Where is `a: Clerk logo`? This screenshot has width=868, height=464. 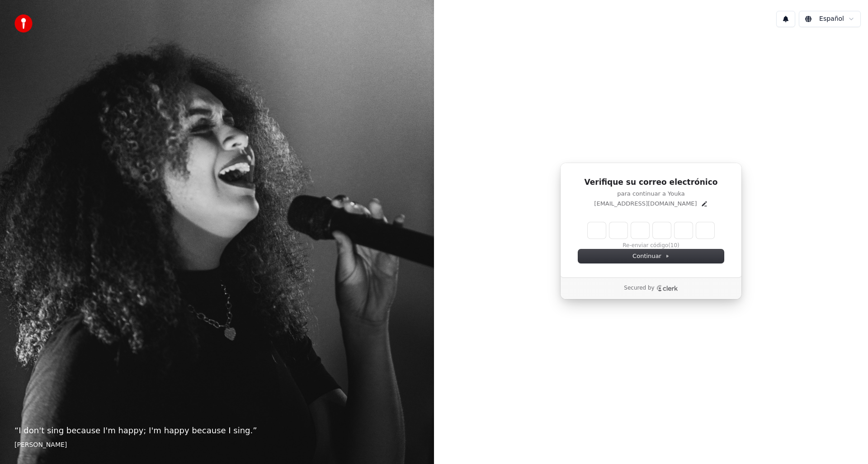
a: Clerk logo is located at coordinates (667, 288).